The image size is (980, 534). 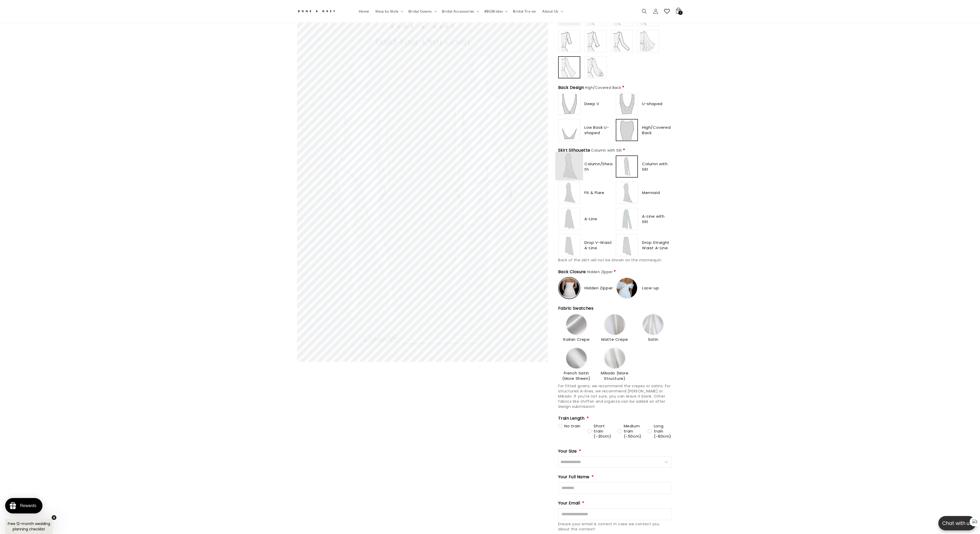 I want to click on img: https://cdn.shopify.com/s/files/1/0750/3832/7081/files/column_b63d2362-462d-4147-b160-3913c547a70..., so click(x=569, y=166).